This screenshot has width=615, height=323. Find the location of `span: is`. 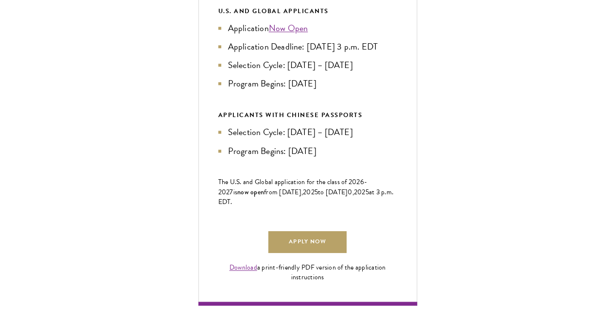

span: is is located at coordinates (235, 192).